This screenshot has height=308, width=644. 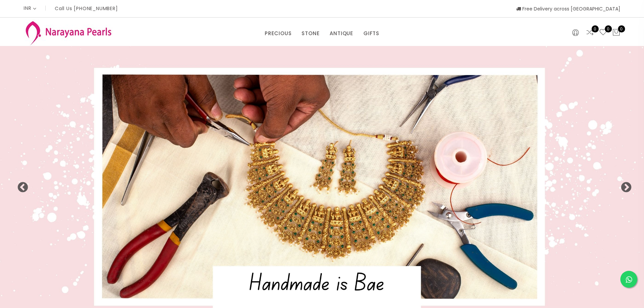 I want to click on a: STONE, so click(x=310, y=33).